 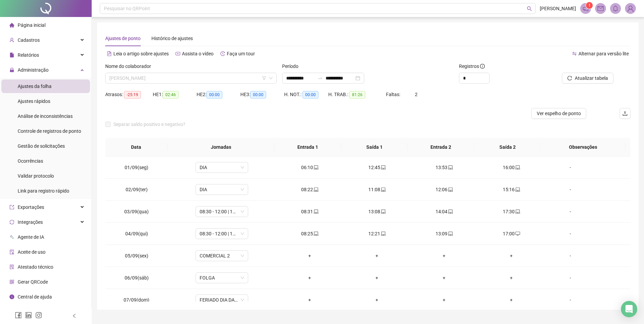 I want to click on span: left, so click(x=75, y=316).